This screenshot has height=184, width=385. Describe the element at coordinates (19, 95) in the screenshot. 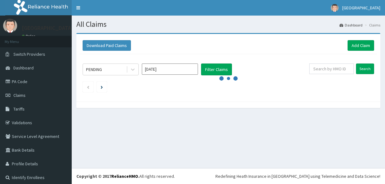

I see `span: Claims` at that location.